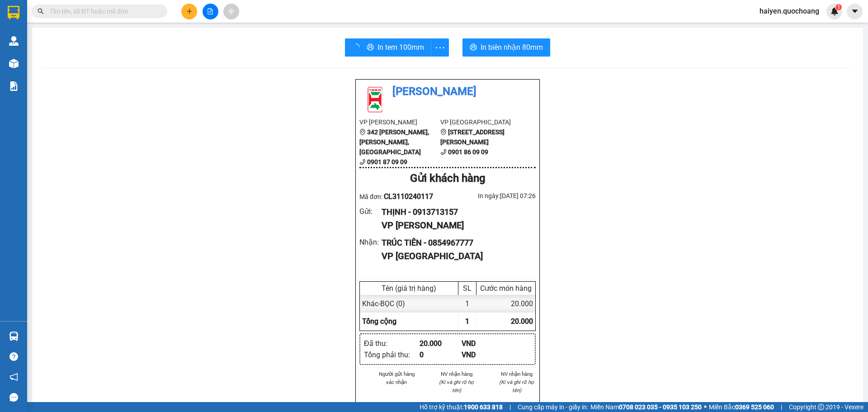  I want to click on div: Gửi khách hàng, so click(448, 178).